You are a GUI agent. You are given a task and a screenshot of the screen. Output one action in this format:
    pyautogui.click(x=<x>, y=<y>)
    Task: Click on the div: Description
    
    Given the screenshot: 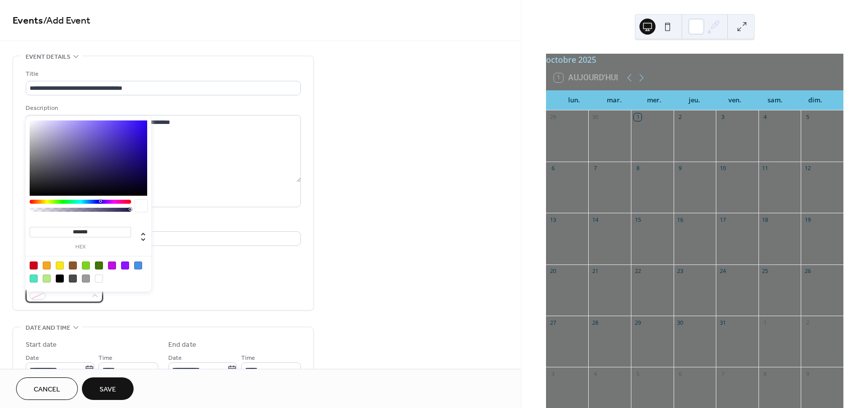 What is the action you would take?
    pyautogui.click(x=162, y=108)
    